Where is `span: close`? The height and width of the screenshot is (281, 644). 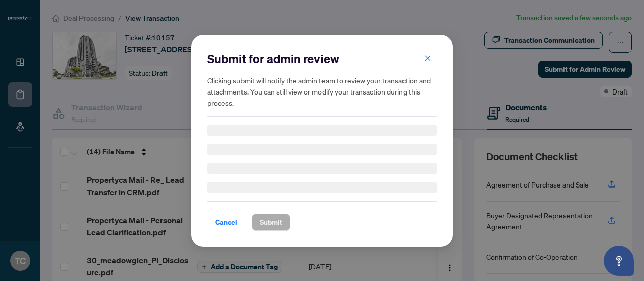
span: close is located at coordinates (428, 58).